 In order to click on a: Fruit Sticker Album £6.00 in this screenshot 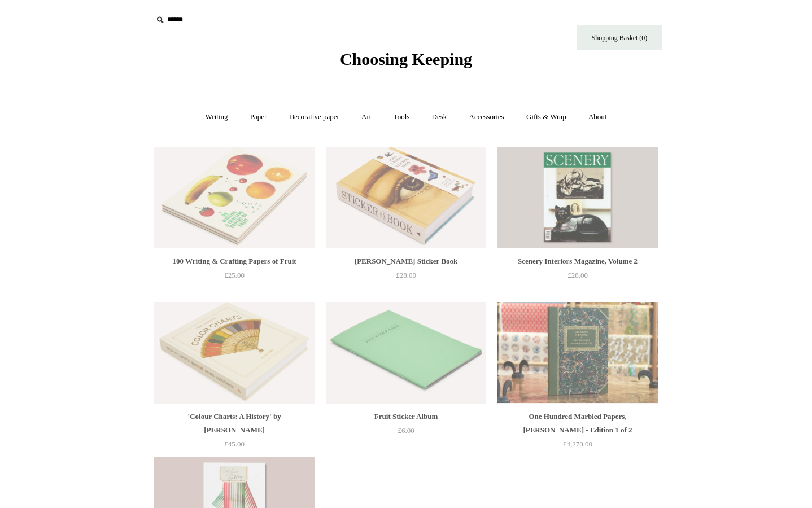, I will do `click(406, 433)`.